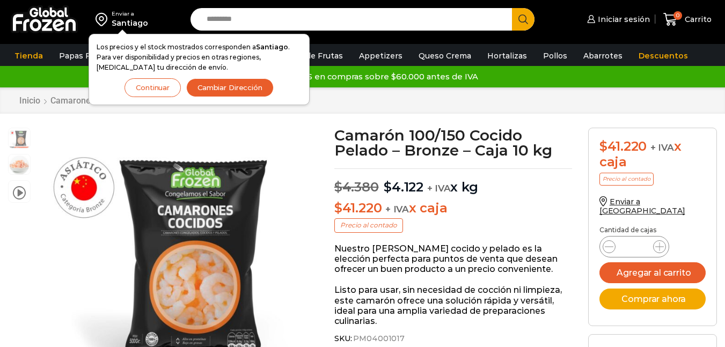 Image resolution: width=725 pixels, height=347 pixels. I want to click on a: Appetizers, so click(380, 56).